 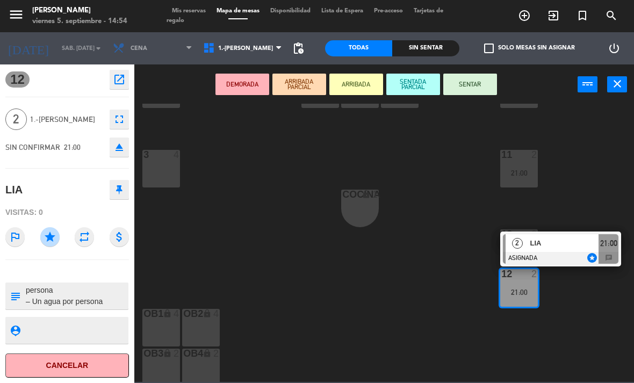 What do you see at coordinates (139, 48) in the screenshot?
I see `span: Cena` at bounding box center [139, 48].